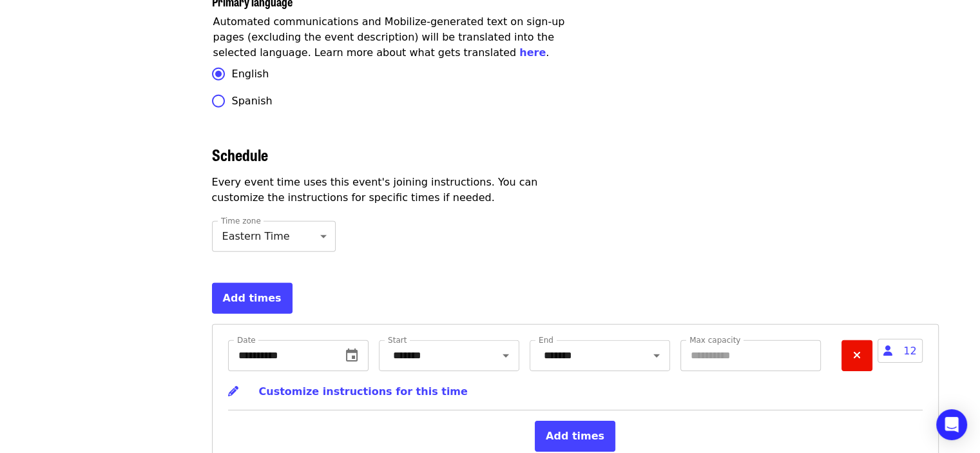 The image size is (980, 453). What do you see at coordinates (352, 356) in the screenshot?
I see `button: change date` at bounding box center [352, 356].